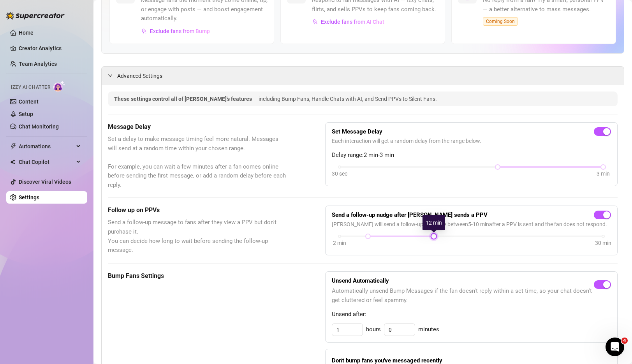 Image resolution: width=632 pixels, height=364 pixels. Describe the element at coordinates (13, 146) in the screenshot. I see `span: thunderbolt` at that location.